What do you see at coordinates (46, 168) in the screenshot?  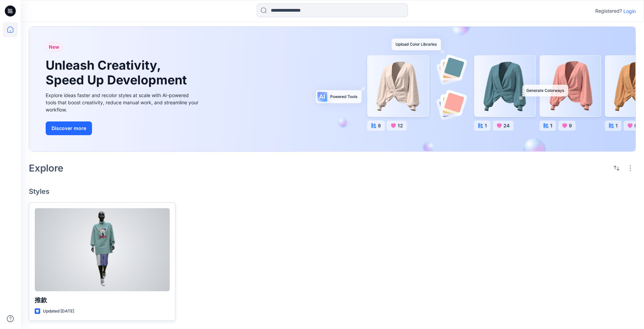 I see `h2: Explore` at bounding box center [46, 168].